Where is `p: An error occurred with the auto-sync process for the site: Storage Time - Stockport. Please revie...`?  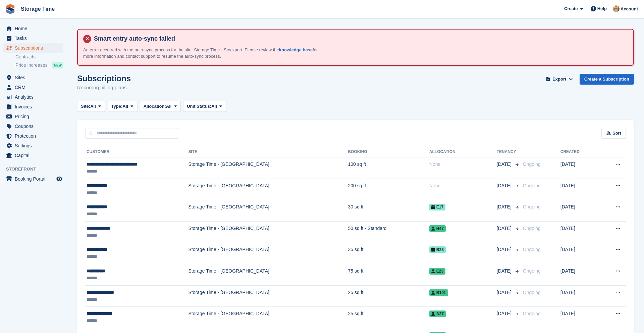
p: An error occurred with the auto-sync process for the site: Storage Time - Stockport. Please revie... is located at coordinates (201, 53).